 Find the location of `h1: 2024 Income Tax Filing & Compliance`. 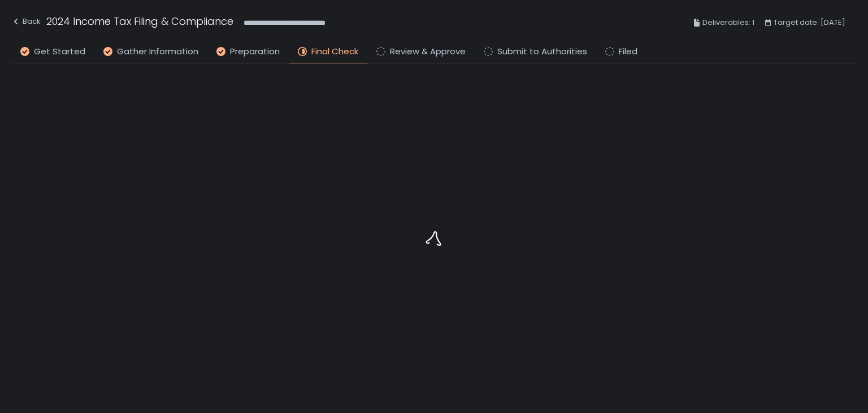

h1: 2024 Income Tax Filing & Compliance is located at coordinates (140, 21).